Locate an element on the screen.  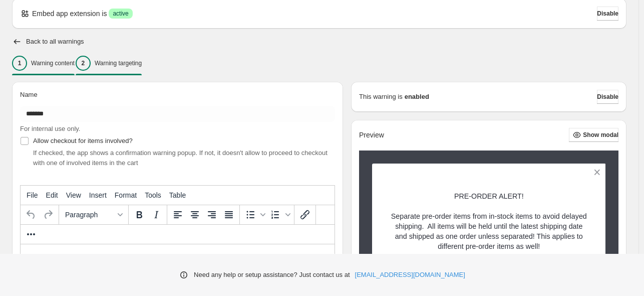
span: If checked, the app shows a confirmation warning popup. If not, it doesn't allow to proceed to ch... is located at coordinates (181, 158).